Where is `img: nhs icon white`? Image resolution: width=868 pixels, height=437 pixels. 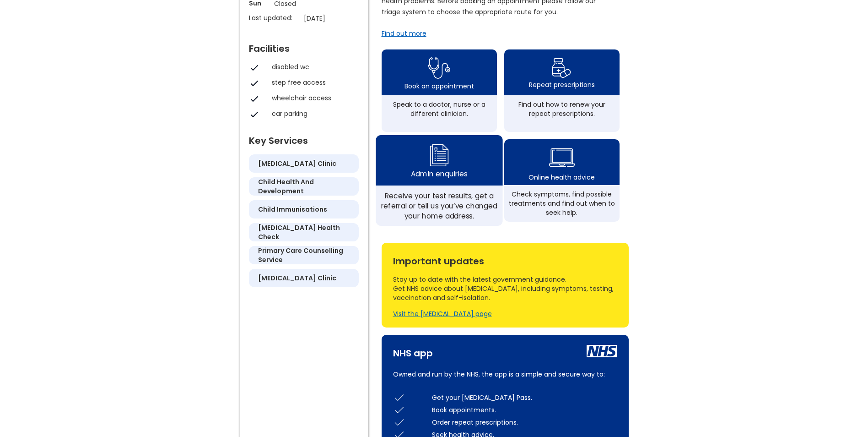
img: nhs icon white is located at coordinates (602, 351).